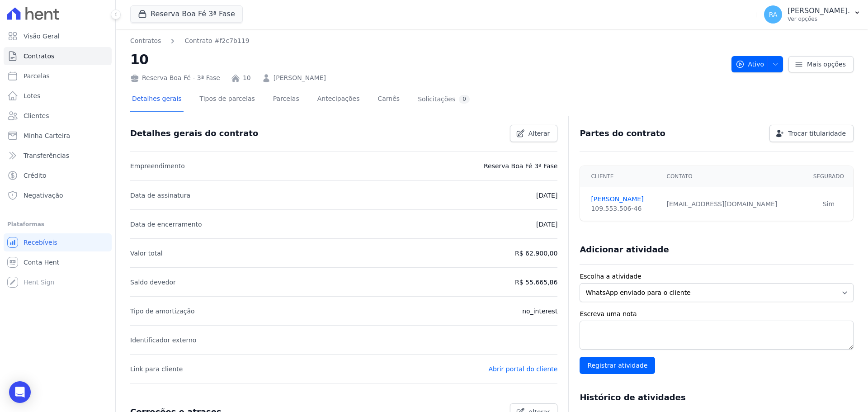 The width and height of the screenshot is (868, 412). Describe the element at coordinates (716, 276) in the screenshot. I see `label: Escolha a atividade` at that location.